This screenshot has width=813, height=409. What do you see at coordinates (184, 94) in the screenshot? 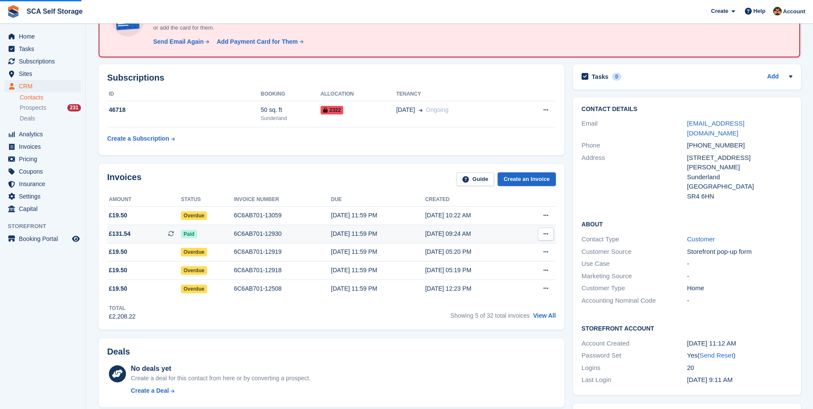
I see `th: ID` at bounding box center [184, 94].